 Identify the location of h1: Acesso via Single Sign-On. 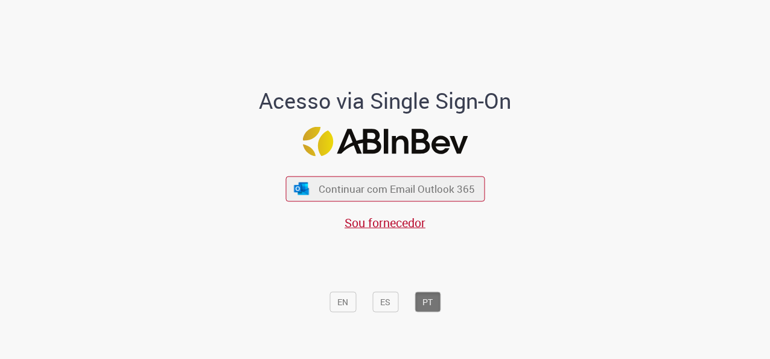
(385, 100).